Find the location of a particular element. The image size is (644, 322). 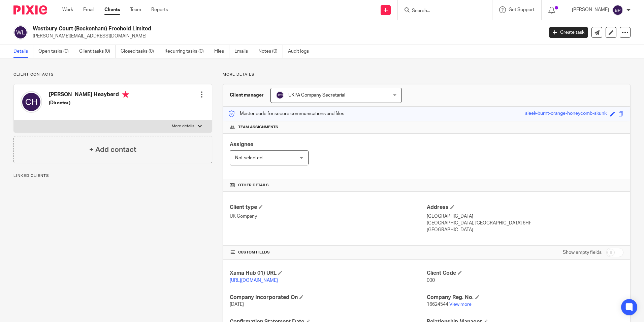

h4: Client Code is located at coordinates (525, 273).